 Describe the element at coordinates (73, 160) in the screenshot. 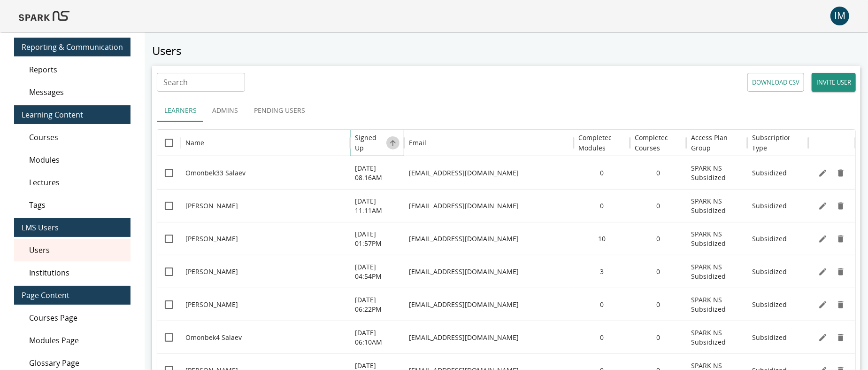

I see `div: Modules` at that location.